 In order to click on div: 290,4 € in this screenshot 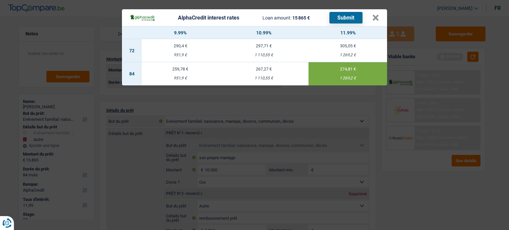, I will do `click(180, 46)`.